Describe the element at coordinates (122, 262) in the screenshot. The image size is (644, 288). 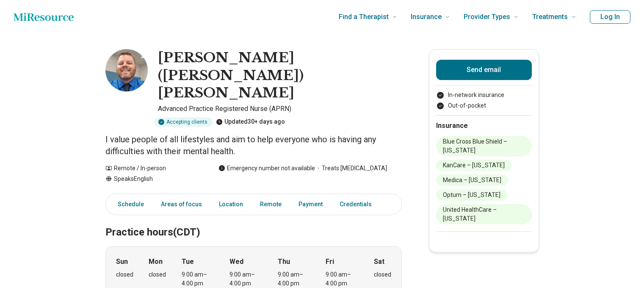
I see `strong: Sun` at that location.